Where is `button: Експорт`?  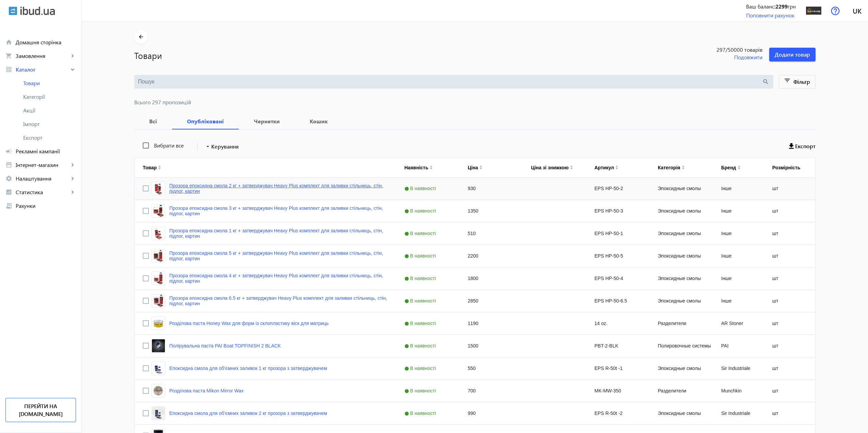
button: Експорт is located at coordinates (802, 147).